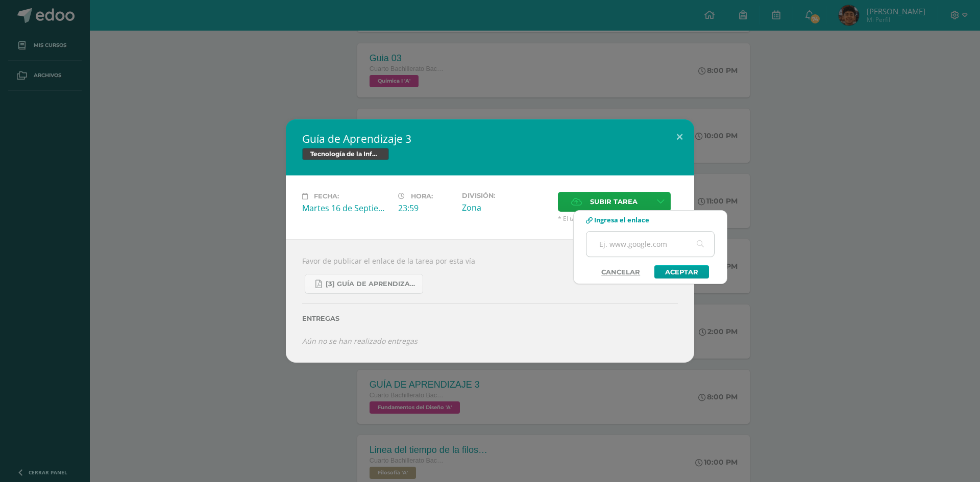  What do you see at coordinates (490, 139) in the screenshot?
I see `h2: Guía de Aprendizaje 3` at bounding box center [490, 139].